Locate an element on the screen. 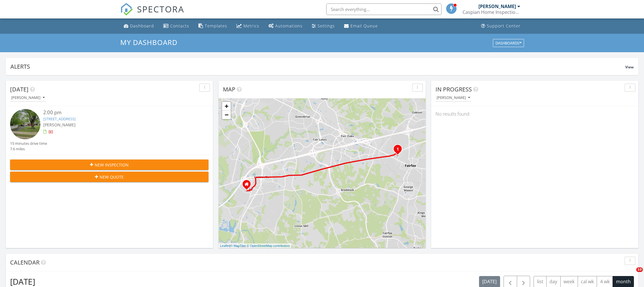 The width and height of the screenshot is (644, 287). span: View is located at coordinates (629, 67).